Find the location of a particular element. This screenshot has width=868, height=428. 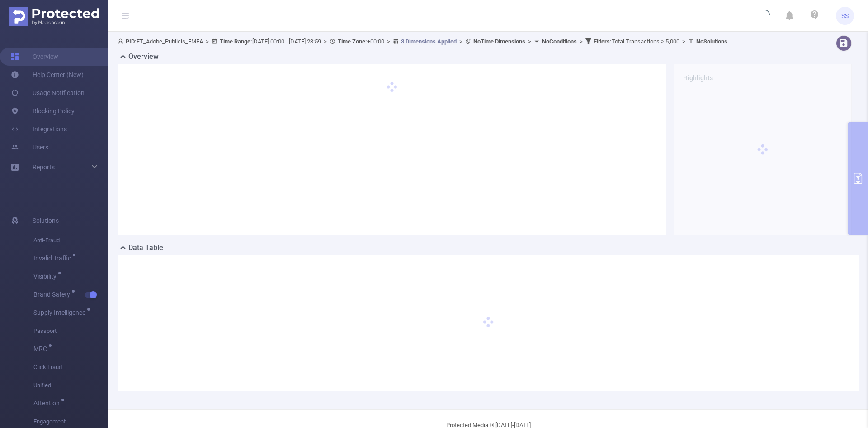

span: MRC is located at coordinates (41, 348).